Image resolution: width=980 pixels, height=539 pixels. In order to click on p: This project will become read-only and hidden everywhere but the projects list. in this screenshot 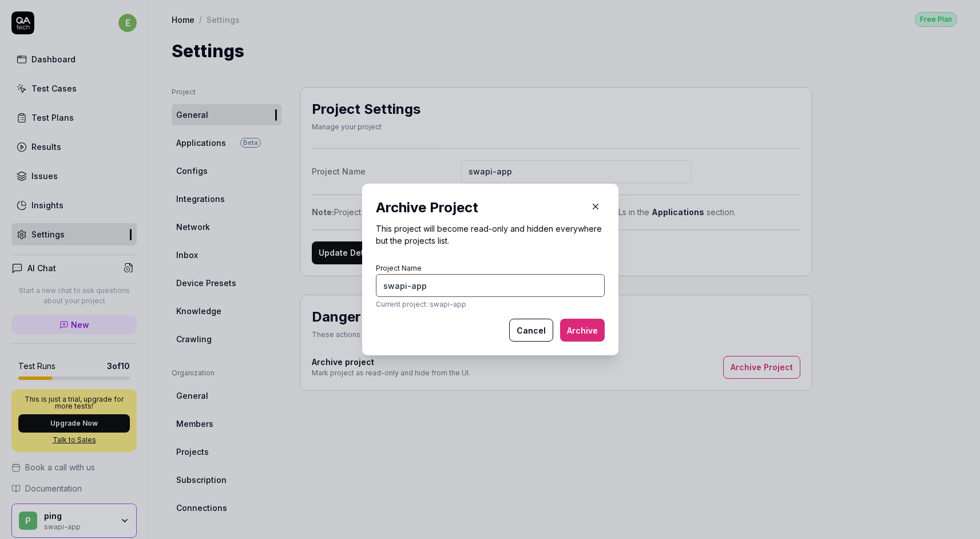, I will do `click(490, 234)`.